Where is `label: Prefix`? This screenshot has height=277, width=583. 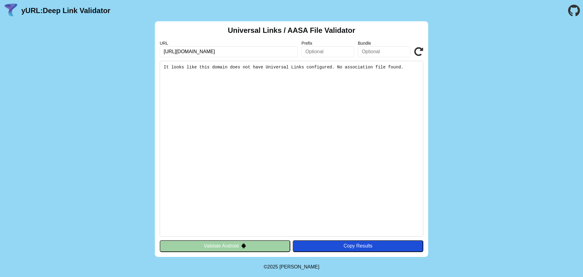
label: Prefix is located at coordinates (328, 43).